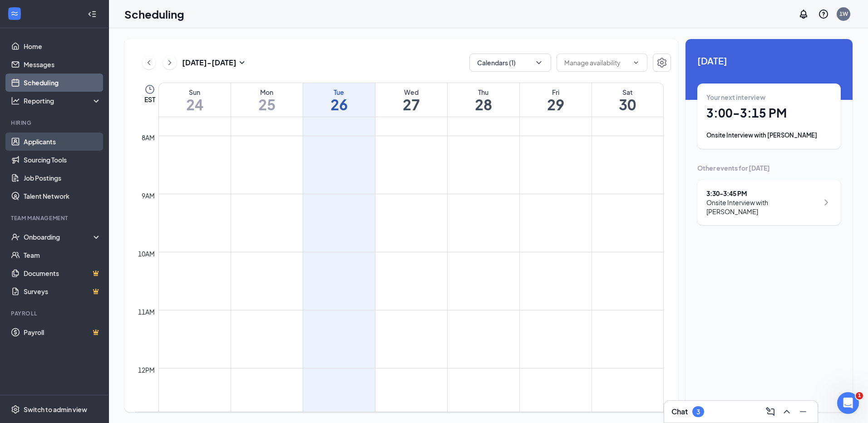  What do you see at coordinates (628, 92) in the screenshot?
I see `div: Sat` at bounding box center [628, 92].